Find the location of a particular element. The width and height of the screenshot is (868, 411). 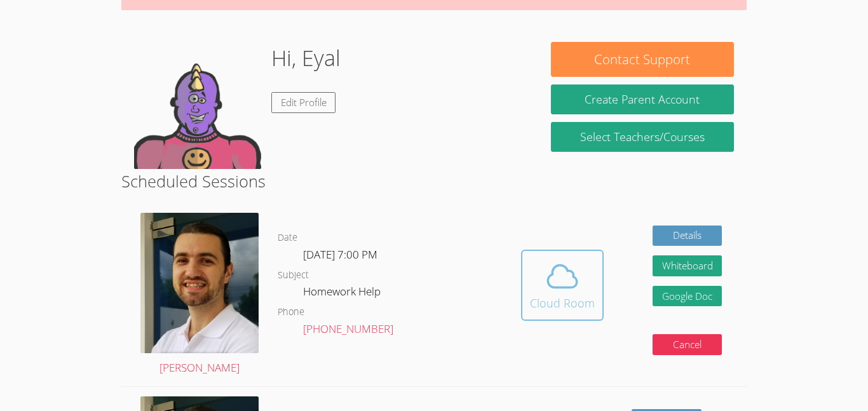

img: default.png is located at coordinates (198, 105).